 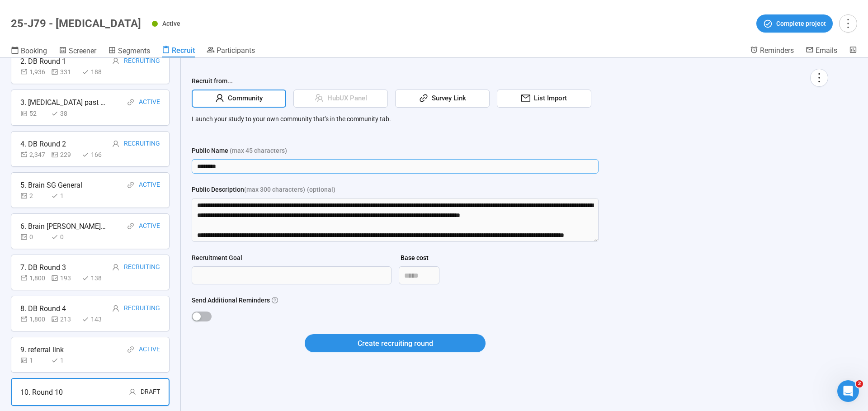 What do you see at coordinates (42, 350) in the screenshot?
I see `div: 9. referral link` at bounding box center [42, 350].